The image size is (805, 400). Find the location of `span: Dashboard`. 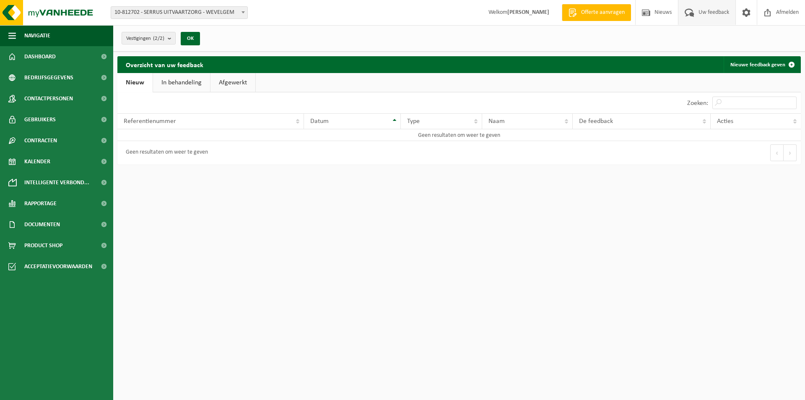

span: Dashboard is located at coordinates (40, 57).